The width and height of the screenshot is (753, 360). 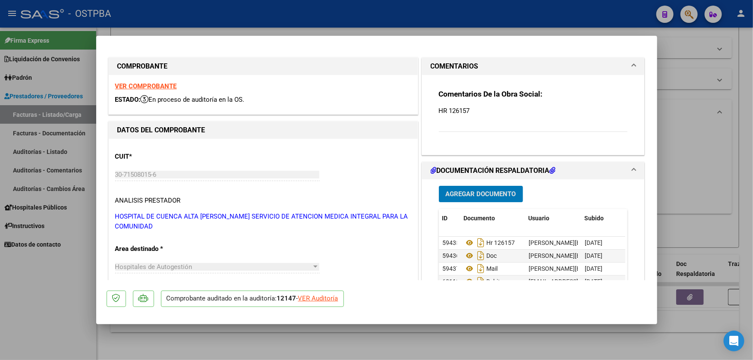 What do you see at coordinates (161, 130) in the screenshot?
I see `strong: DATOS DEL COMPROBANTE` at bounding box center [161, 130].